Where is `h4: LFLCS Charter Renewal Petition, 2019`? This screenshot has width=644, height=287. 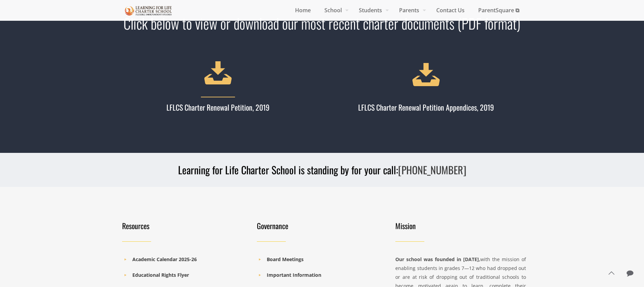
h4: LFLCS Charter Renewal Petition, 2019 is located at coordinates (218, 107).